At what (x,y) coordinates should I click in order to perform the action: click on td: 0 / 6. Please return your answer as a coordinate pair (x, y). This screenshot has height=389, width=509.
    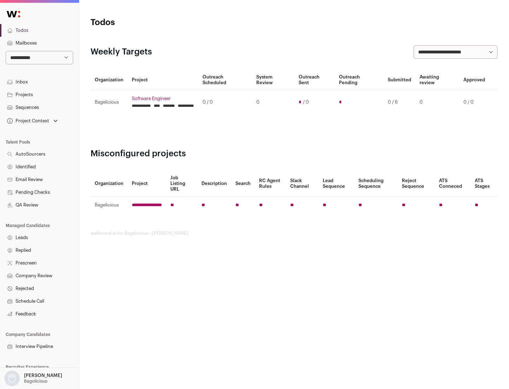
    Looking at the image, I should click on (399, 102).